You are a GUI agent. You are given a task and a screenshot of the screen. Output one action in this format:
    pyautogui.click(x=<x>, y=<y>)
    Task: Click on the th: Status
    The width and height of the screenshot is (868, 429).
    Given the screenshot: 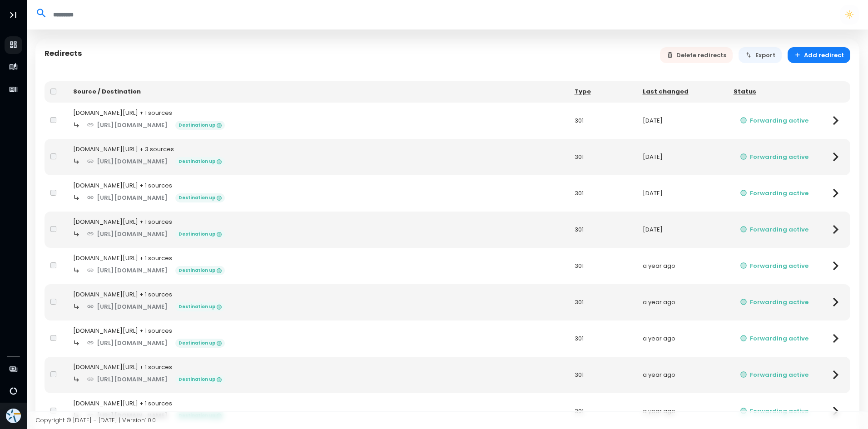 What is the action you would take?
    pyautogui.click(x=775, y=92)
    